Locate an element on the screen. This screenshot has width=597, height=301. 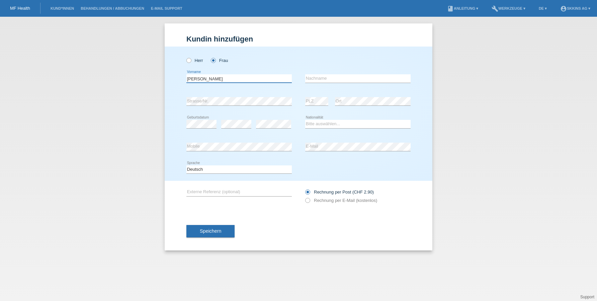
button: Speichern is located at coordinates (211, 231).